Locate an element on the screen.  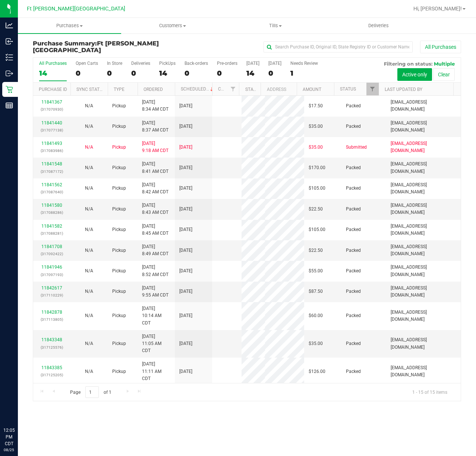
p: (317070930) is located at coordinates (52, 109).